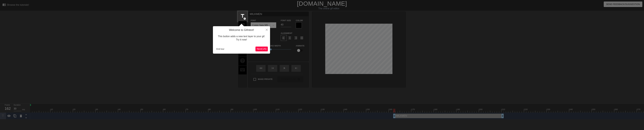  I want to click on h4: Welcome to Gifntext!, so click(242, 30).